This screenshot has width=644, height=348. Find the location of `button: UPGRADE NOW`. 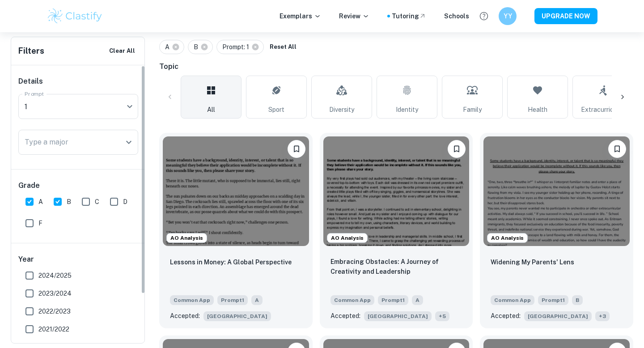

button: UPGRADE NOW is located at coordinates (566, 16).